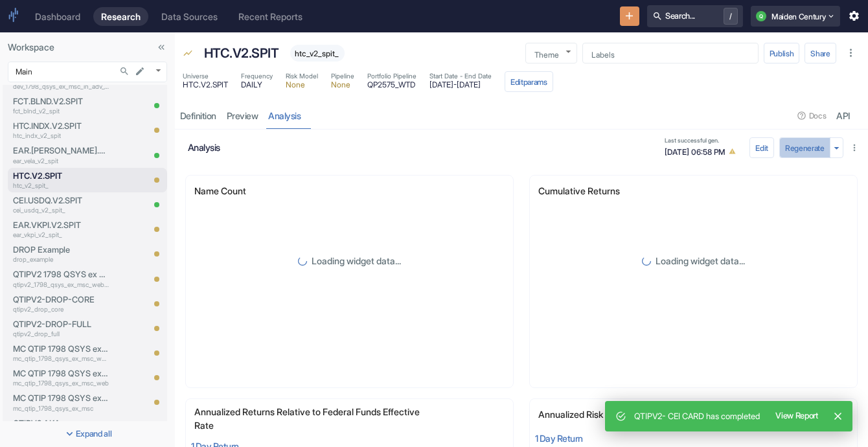  I want to click on p: mc_qtip_1798_qsys_ex_msc_web, so click(61, 383).